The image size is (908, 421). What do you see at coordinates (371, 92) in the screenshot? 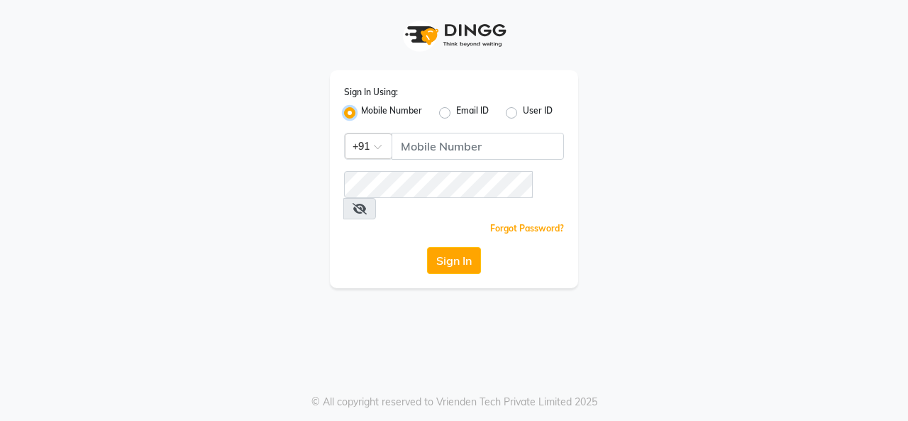
I see `label: Sign In Using:` at bounding box center [371, 92].